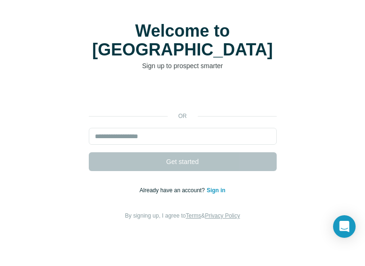 Image resolution: width=365 pixels, height=266 pixels. Describe the element at coordinates (222, 215) in the screenshot. I see `a: Privacy Policy` at that location.